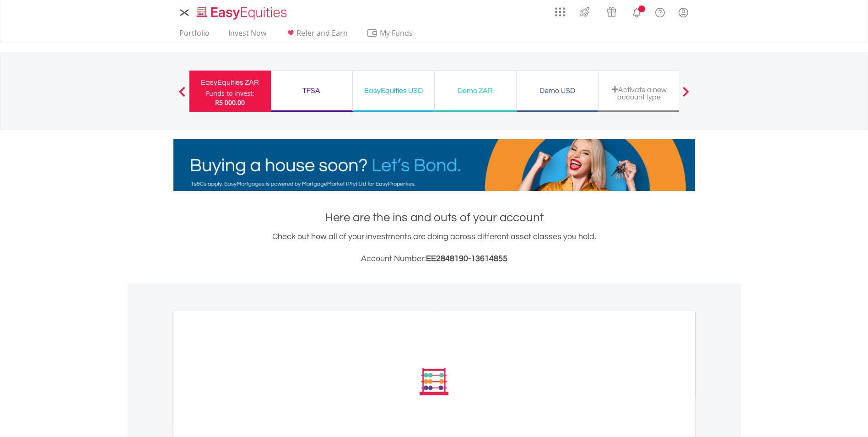  I want to click on div: TFSA, so click(311, 91).